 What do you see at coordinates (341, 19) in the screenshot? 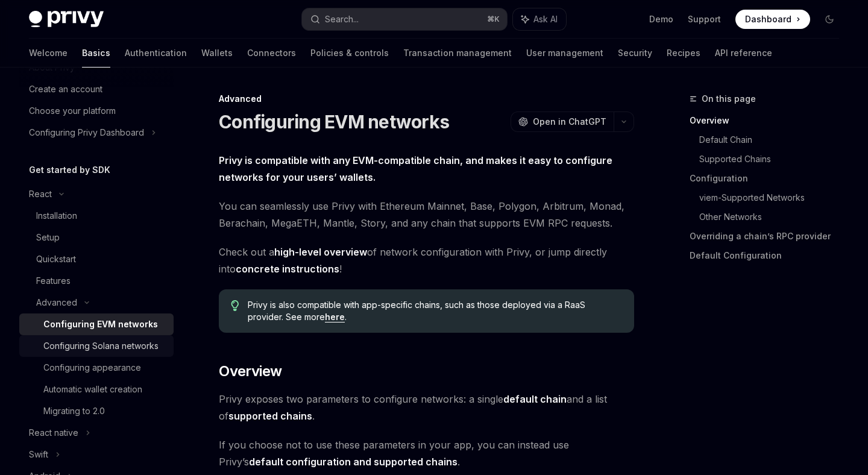
I see `div: Search...` at bounding box center [341, 19].